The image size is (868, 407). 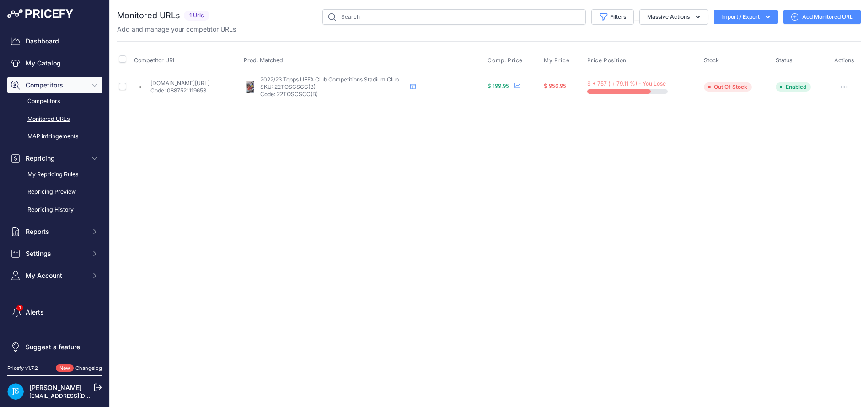 What do you see at coordinates (180, 91) in the screenshot?
I see `p: Code: 0887521119653` at bounding box center [180, 91].